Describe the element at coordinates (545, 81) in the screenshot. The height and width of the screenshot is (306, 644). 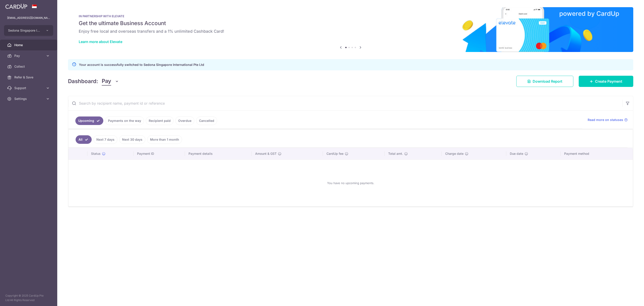
I see `a: Download Report` at that location.